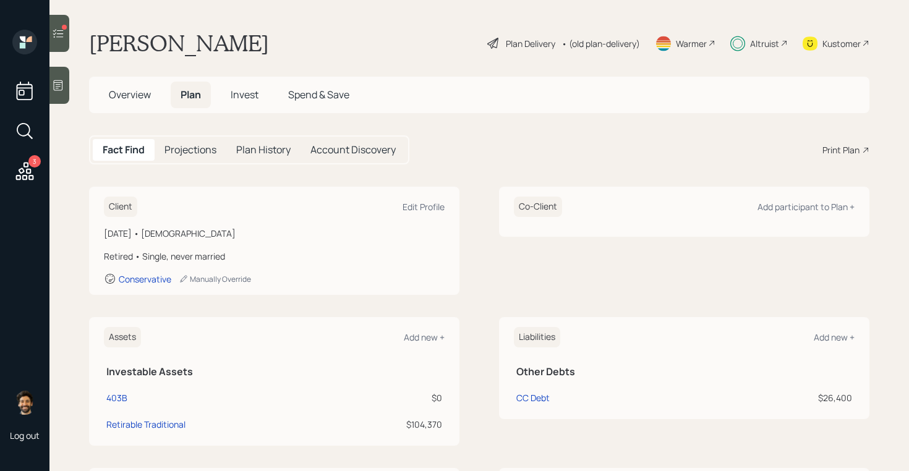 This screenshot has width=909, height=471. Describe the element at coordinates (533, 398) in the screenshot. I see `div: CC Debt` at that location.